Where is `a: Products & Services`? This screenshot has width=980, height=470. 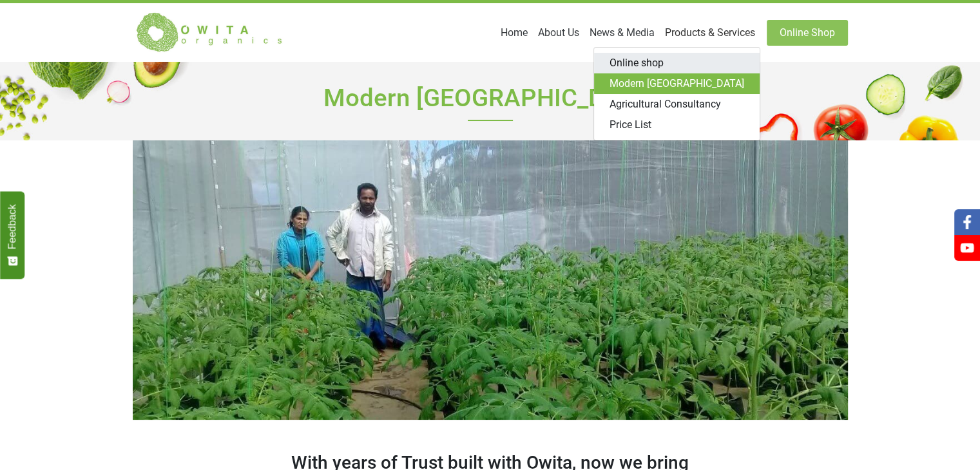
a: Products & Services is located at coordinates (710, 32).